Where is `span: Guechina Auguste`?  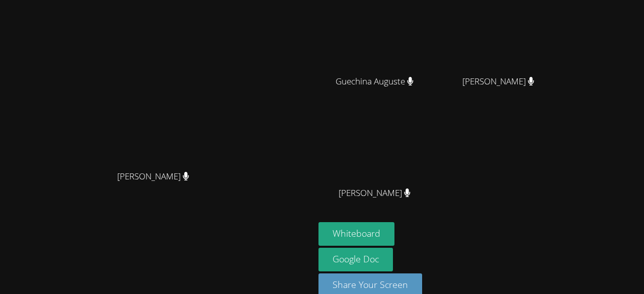 span: Guechina Auguste is located at coordinates (374, 81).